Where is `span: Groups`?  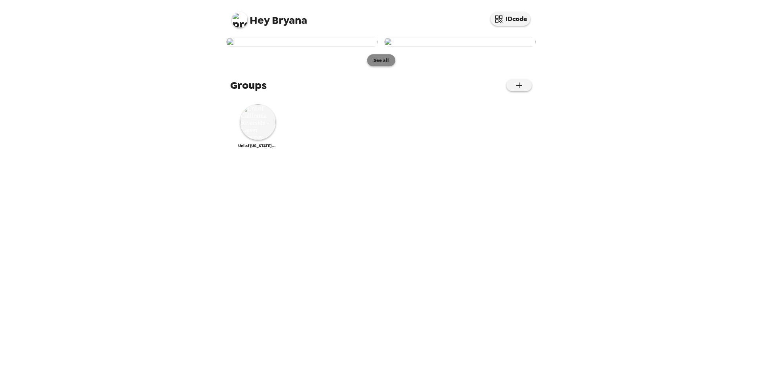 span: Groups is located at coordinates (248, 85).